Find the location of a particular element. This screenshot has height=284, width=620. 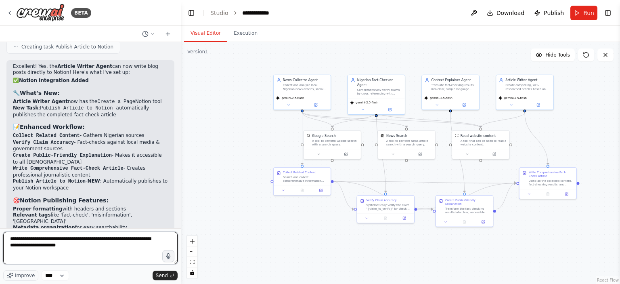

div: Create compelling, well-researched articles based on fact-checked information about {claim_to_ver... is located at coordinates (527, 87).